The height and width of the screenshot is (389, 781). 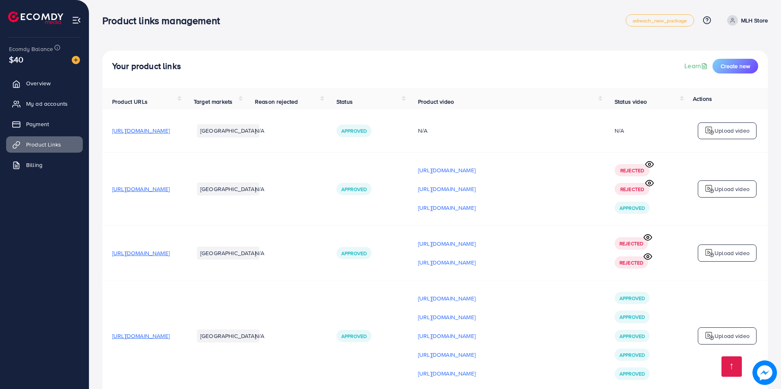 What do you see at coordinates (44, 104) in the screenshot?
I see `a: My ad accounts` at bounding box center [44, 104].